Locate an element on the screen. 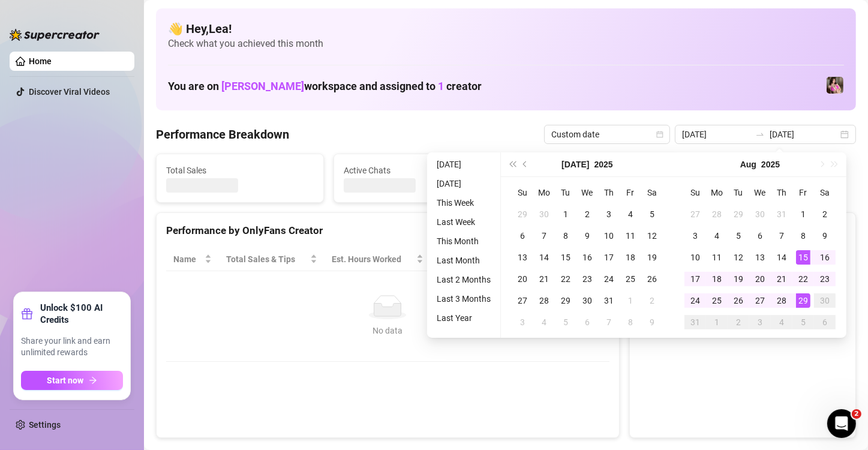 The width and height of the screenshot is (868, 450). img: logo-BBDzfeDw.svg is located at coordinates (54, 35).